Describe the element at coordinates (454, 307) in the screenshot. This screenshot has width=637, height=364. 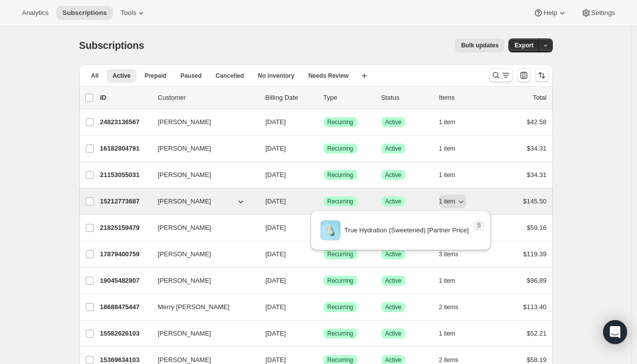
I see `button: 2 items` at that location.